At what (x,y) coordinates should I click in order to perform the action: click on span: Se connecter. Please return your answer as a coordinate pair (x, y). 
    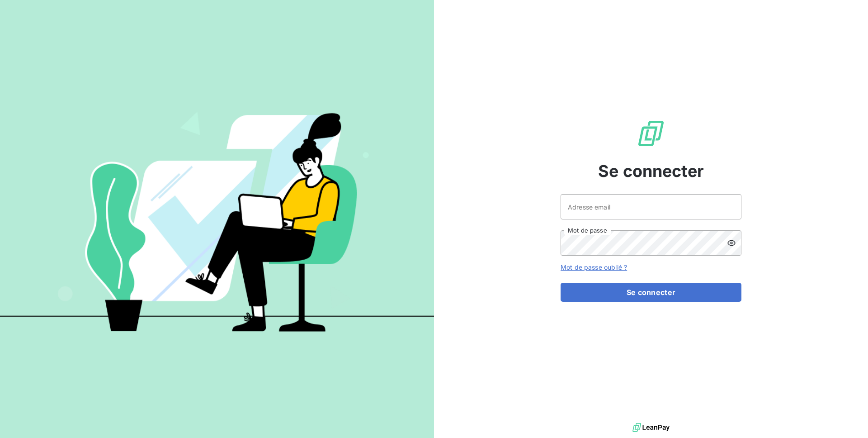
    Looking at the image, I should click on (651, 171).